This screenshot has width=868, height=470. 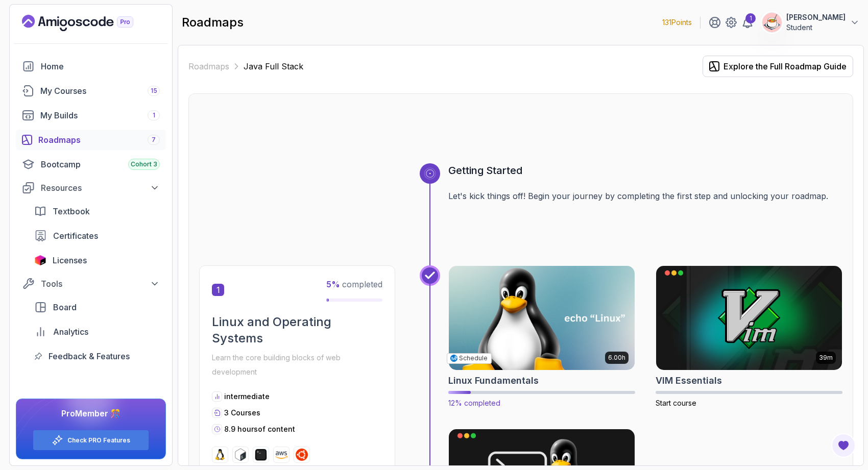 What do you see at coordinates (469, 359) in the screenshot?
I see `button: Schedule` at bounding box center [469, 359].